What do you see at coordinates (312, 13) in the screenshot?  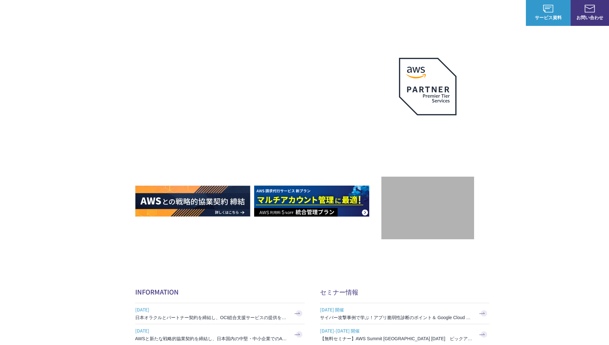 I see `p: 強み` at bounding box center [312, 13].